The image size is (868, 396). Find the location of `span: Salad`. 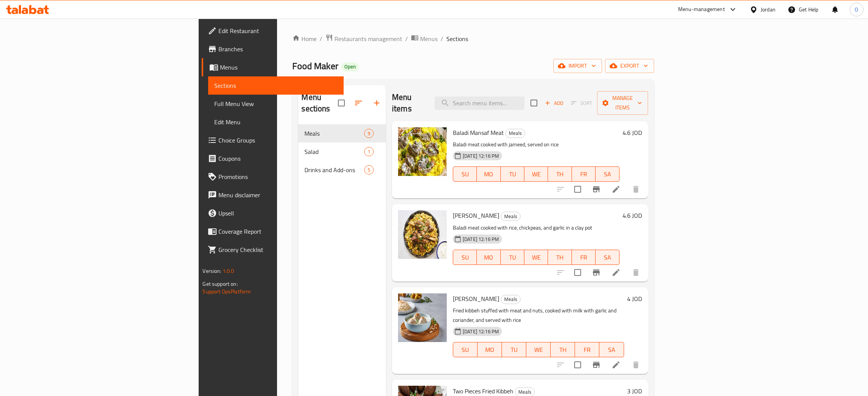

span: Salad is located at coordinates (334, 152).